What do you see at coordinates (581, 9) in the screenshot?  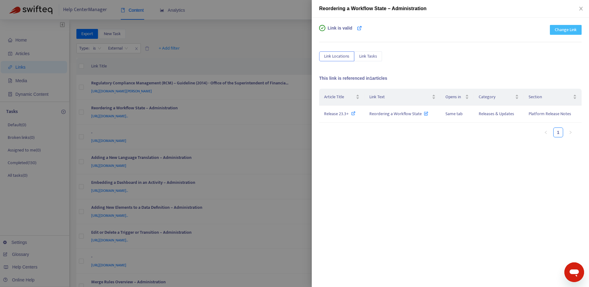 I see `span: close` at bounding box center [581, 9].